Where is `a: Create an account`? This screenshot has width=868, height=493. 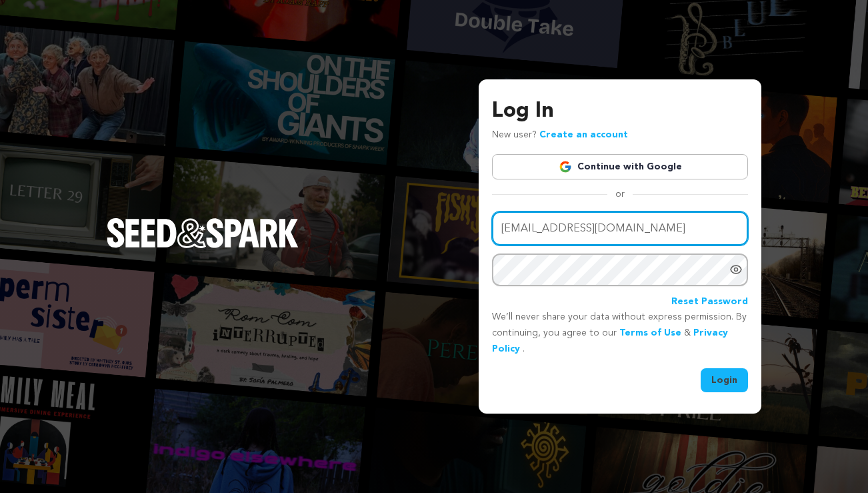
a: Create an account is located at coordinates (583, 134).